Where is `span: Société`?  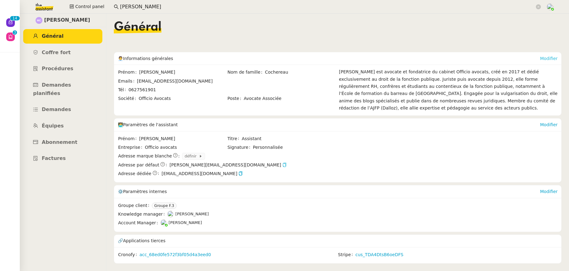
span: Société is located at coordinates (128, 98).